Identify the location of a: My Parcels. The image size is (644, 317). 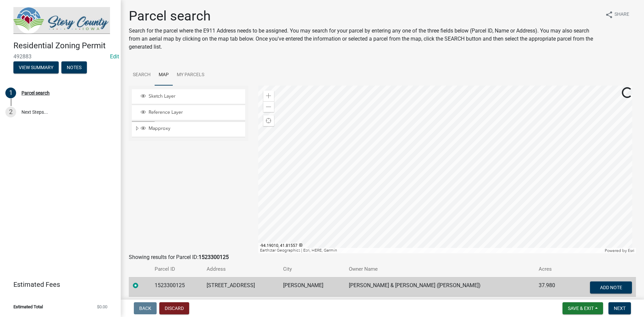
(191, 75).